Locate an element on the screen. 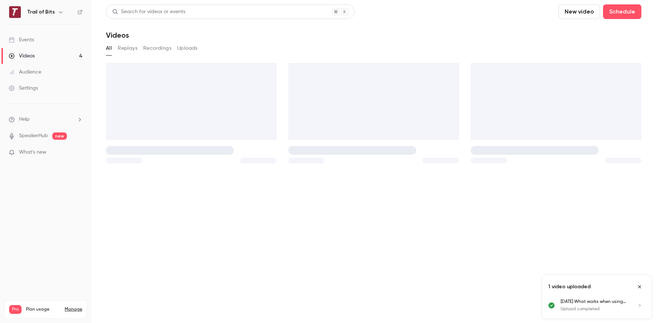  button: Replays is located at coordinates (128, 48).